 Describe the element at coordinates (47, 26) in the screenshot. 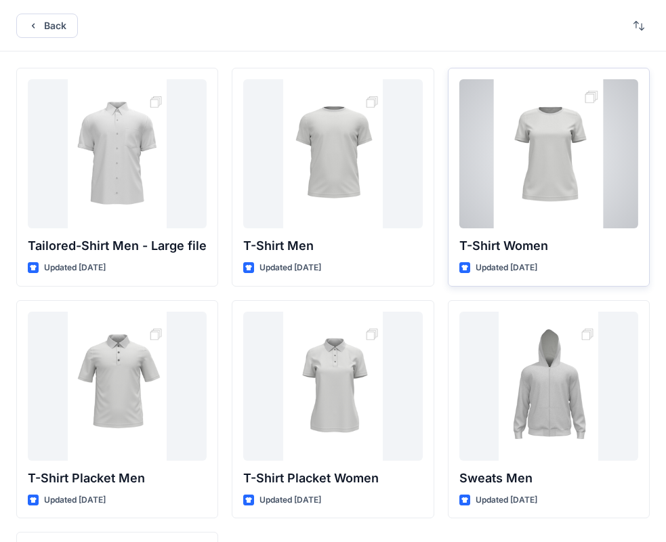

I see `button: Back` at that location.